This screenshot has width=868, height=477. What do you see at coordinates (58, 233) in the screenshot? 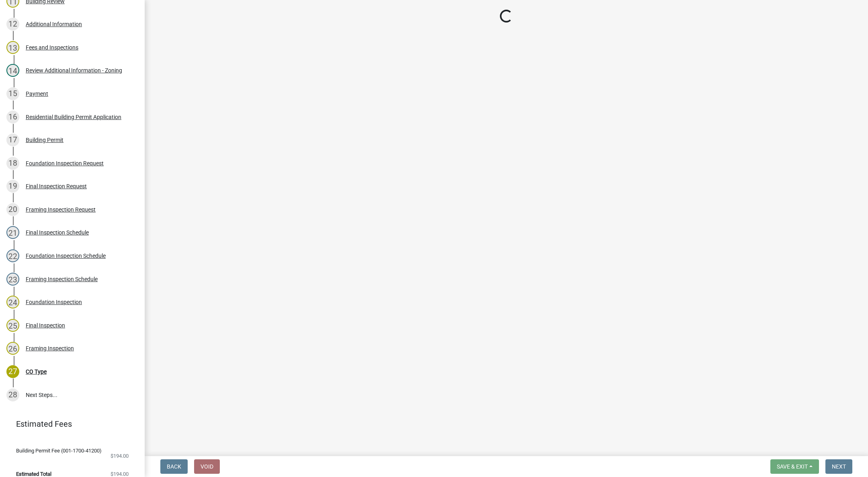
I see `div: Final Inspection Schedule` at bounding box center [58, 233].